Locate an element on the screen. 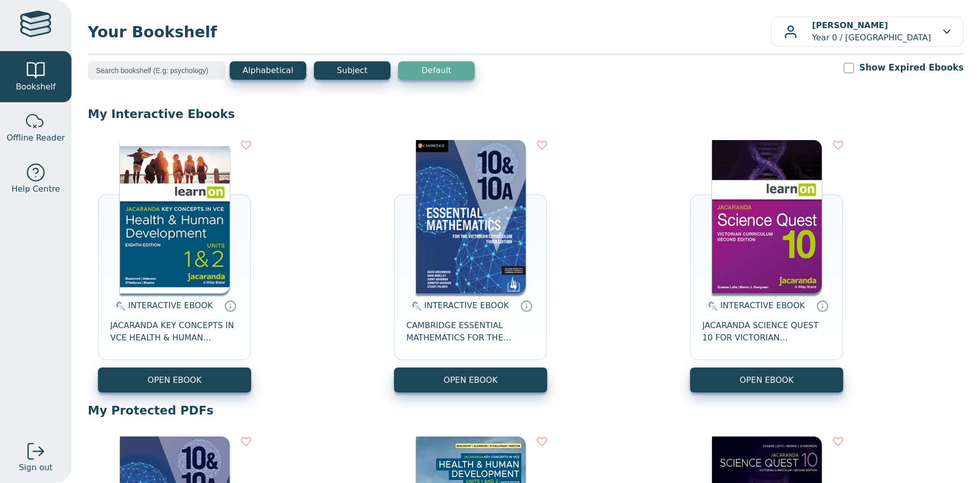 The width and height of the screenshot is (980, 483). label: Show Expired Ebooks is located at coordinates (911, 68).